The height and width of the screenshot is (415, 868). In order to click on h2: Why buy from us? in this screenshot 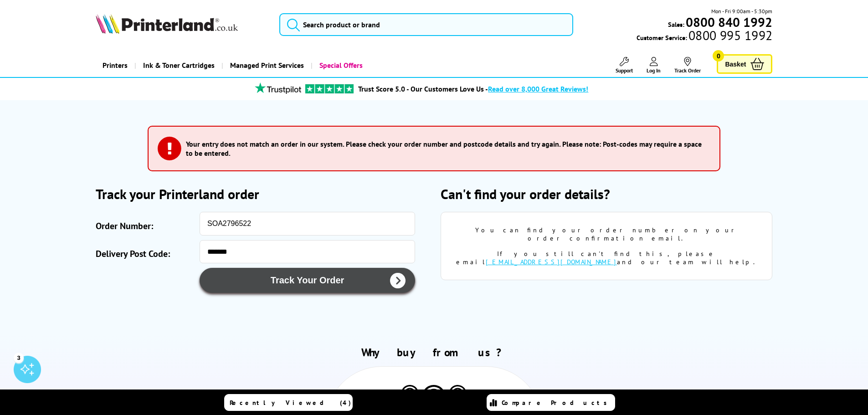, I will do `click(434, 353)`.